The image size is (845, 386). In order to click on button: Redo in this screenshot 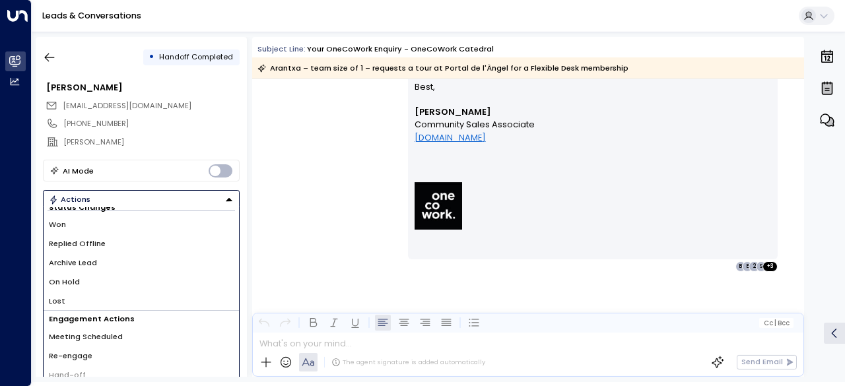, I will do `click(285, 323)`.